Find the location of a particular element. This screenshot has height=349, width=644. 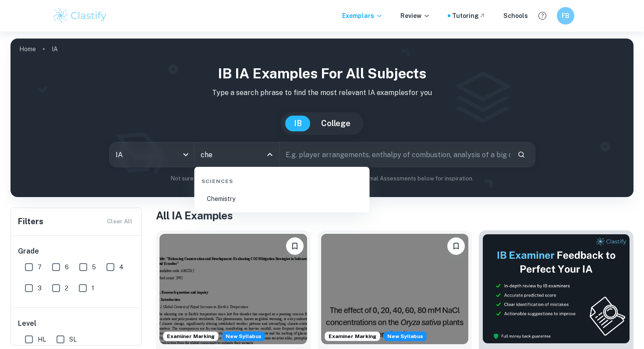

span: 3 is located at coordinates (39, 288).